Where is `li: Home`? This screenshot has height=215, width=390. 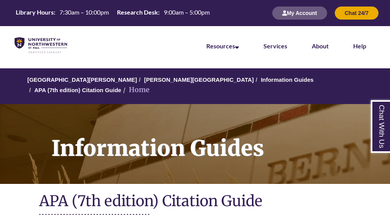 li: Home is located at coordinates (136, 90).